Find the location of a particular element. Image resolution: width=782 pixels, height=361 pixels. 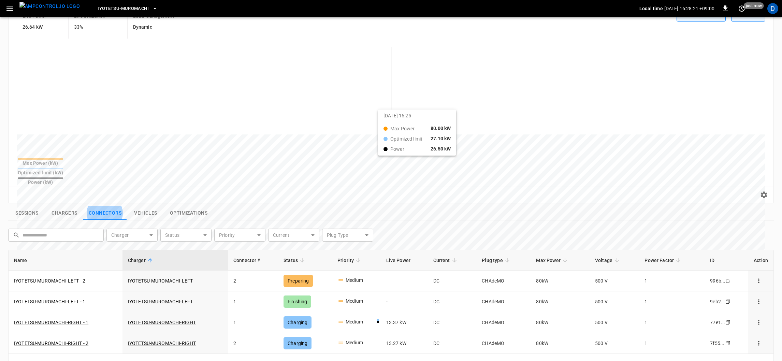

span: Max Power is located at coordinates (552, 260).